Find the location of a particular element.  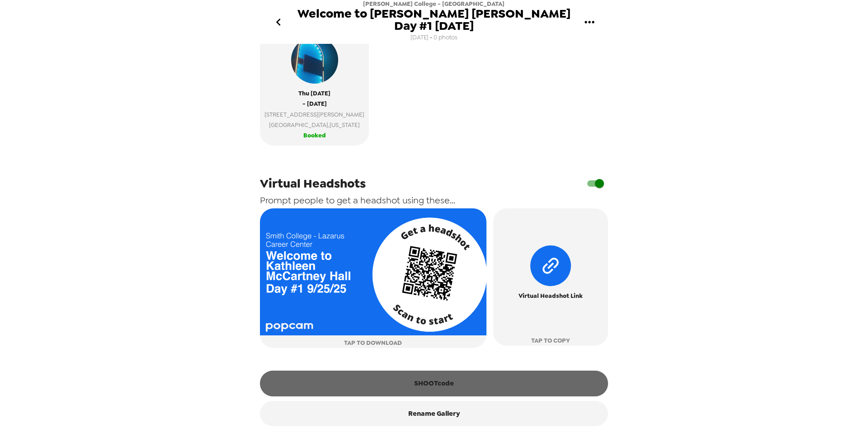

button: Virtual Headshot LinkTAP TO COPY is located at coordinates (551, 277).